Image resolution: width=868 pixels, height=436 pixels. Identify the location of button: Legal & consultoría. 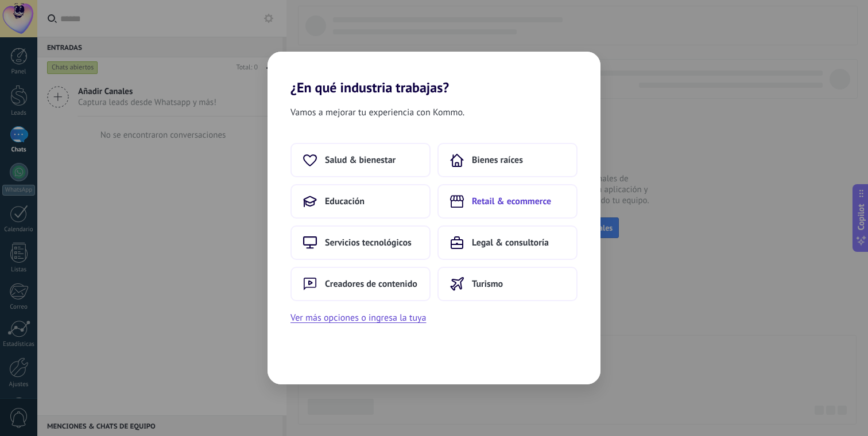
(507, 243).